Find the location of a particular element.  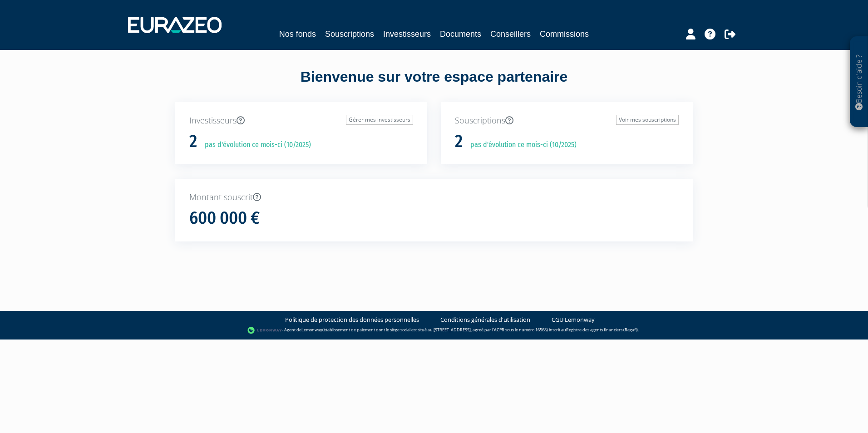

a: Registre des agents financiers (Regafi) is located at coordinates (602, 329).